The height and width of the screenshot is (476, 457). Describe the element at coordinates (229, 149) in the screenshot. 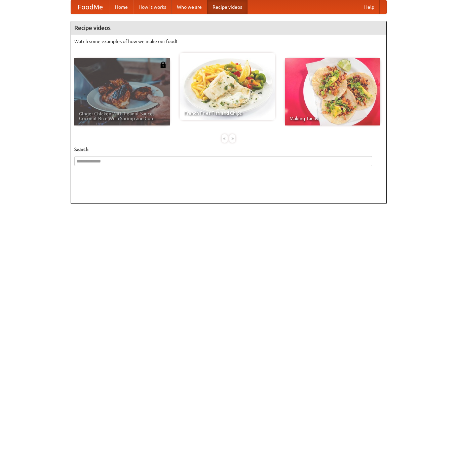

I see `h5: Search` at that location.